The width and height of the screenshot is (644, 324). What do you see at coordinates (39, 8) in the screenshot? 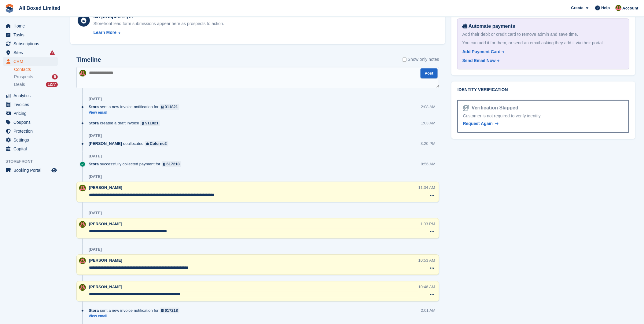
I see `a: All Boxed Limited` at bounding box center [39, 8].